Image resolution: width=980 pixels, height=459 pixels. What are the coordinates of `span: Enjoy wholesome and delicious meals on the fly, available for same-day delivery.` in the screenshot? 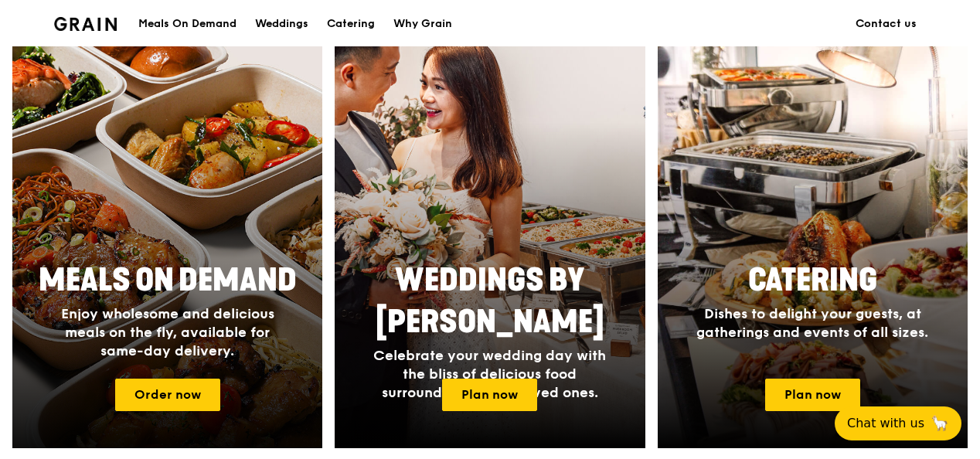 It's located at (167, 332).